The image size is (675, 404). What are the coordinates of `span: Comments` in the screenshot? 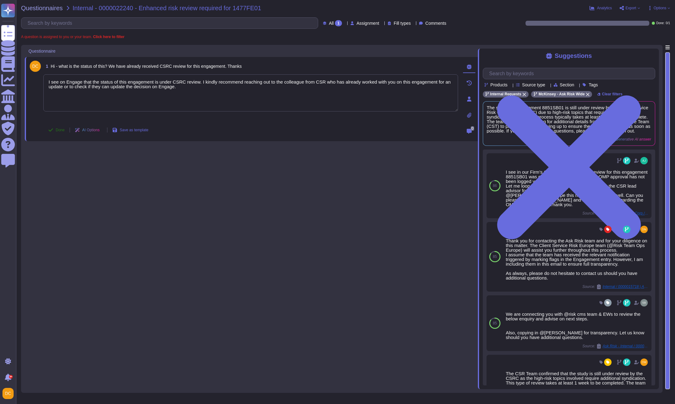 It's located at (436, 23).